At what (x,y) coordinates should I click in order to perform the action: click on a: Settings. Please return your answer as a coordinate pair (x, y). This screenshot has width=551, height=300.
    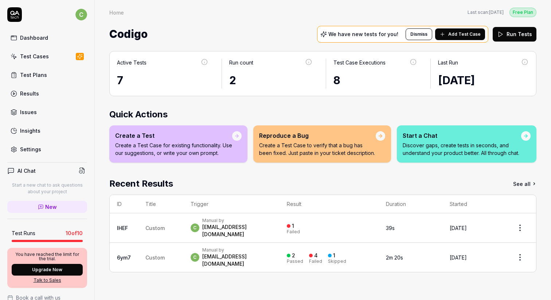
    Looking at the image, I should click on (47, 149).